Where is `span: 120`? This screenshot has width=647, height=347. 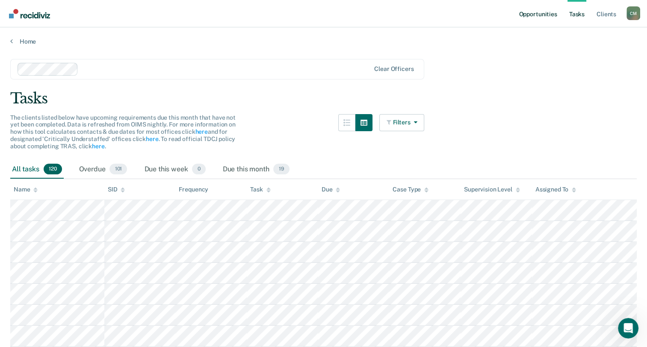 span: 120 is located at coordinates (53, 169).